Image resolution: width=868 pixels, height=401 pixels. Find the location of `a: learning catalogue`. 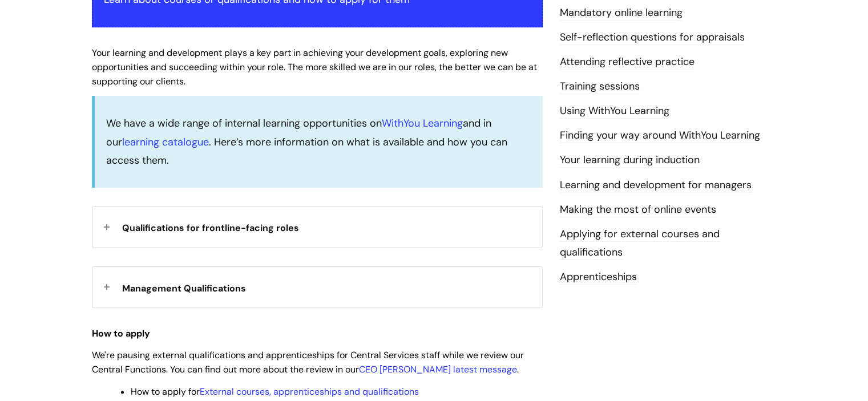

a: learning catalogue is located at coordinates (166, 142).